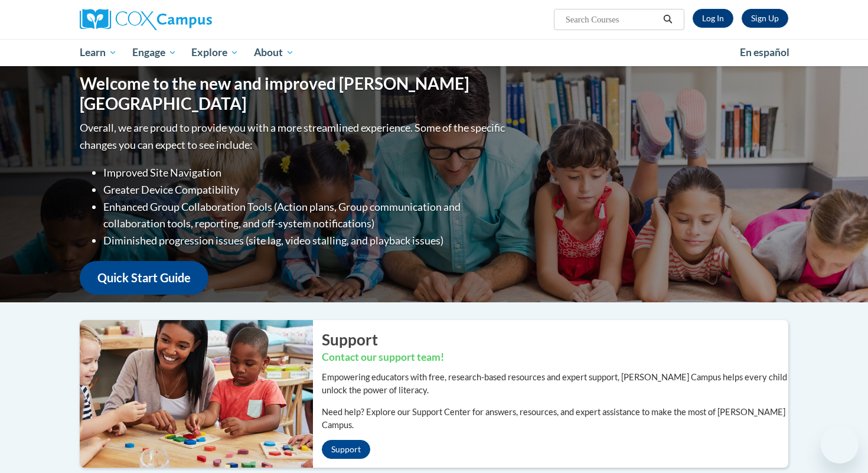 Image resolution: width=868 pixels, height=473 pixels. I want to click on li: Diminished progression issues (site lag, video stalling, and playback issues), so click(305, 240).